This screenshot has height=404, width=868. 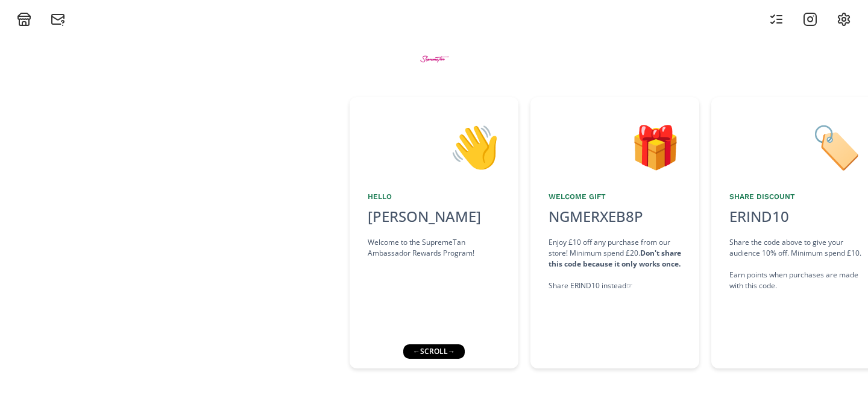 What do you see at coordinates (615, 197) in the screenshot?
I see `div: Welcome Gift` at bounding box center [615, 197].